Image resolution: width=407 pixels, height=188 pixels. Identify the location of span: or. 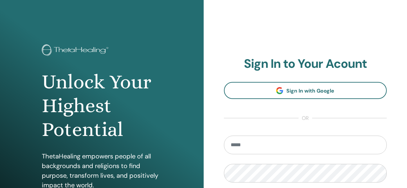
(306, 118).